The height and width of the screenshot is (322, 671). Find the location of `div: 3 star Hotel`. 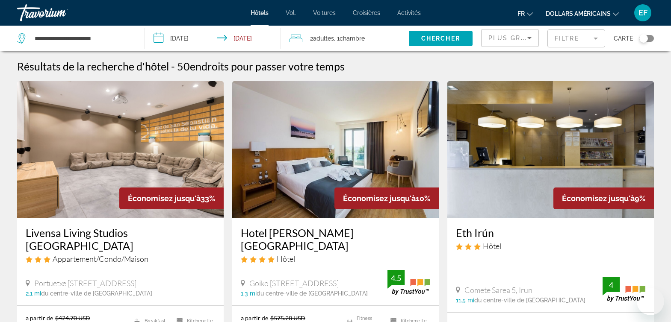

div: 3 star Hotel is located at coordinates (550, 246).